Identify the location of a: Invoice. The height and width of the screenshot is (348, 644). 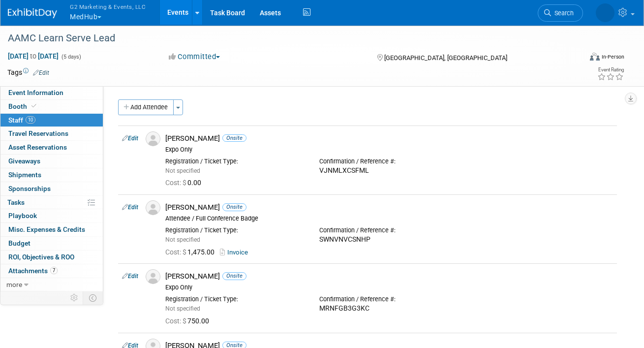
(236, 252).